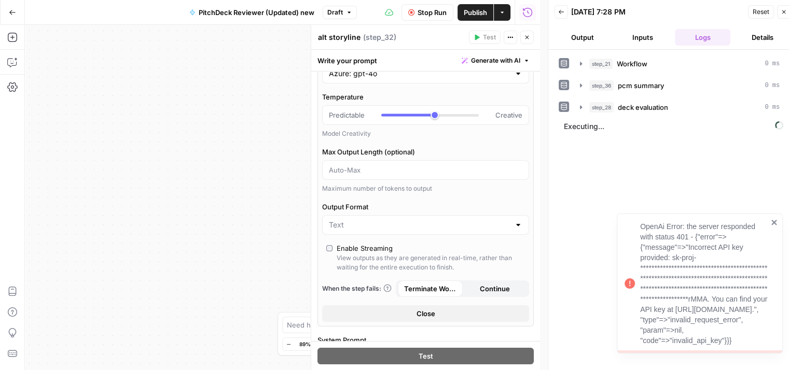 The height and width of the screenshot is (370, 789). What do you see at coordinates (494, 289) in the screenshot?
I see `button: Continue` at bounding box center [494, 289].